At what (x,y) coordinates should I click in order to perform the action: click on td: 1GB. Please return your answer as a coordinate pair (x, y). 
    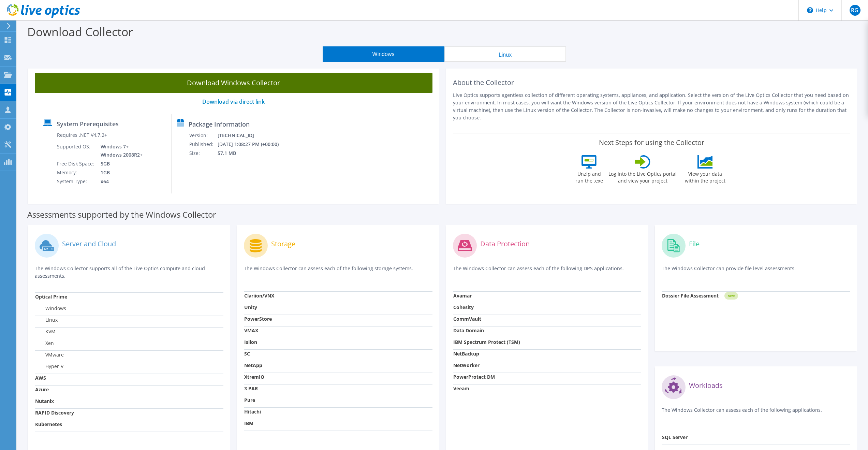
    Looking at the image, I should click on (120, 173).